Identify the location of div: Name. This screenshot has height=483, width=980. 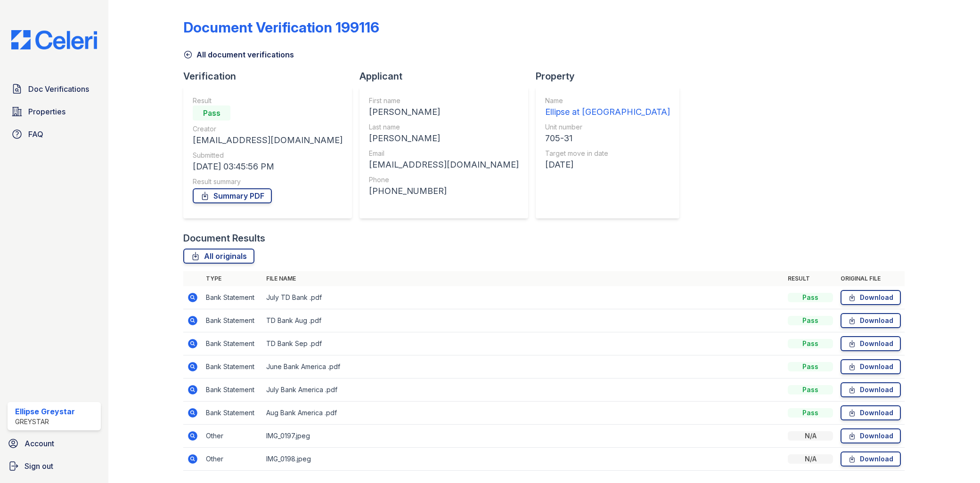
(608, 101).